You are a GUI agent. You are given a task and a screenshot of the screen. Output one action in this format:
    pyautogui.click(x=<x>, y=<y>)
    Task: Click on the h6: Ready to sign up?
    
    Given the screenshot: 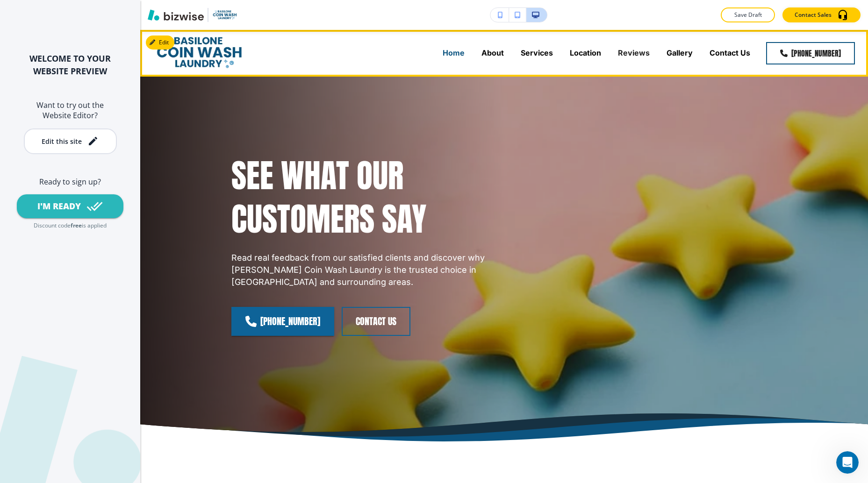 What is the action you would take?
    pyautogui.click(x=70, y=182)
    